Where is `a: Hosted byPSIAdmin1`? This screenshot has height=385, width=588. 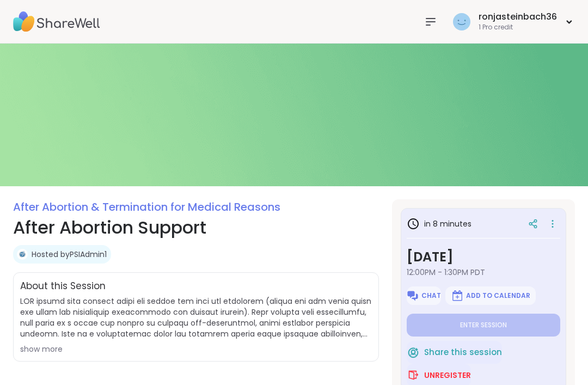
a: Hosted byPSIAdmin1 is located at coordinates (69, 254).